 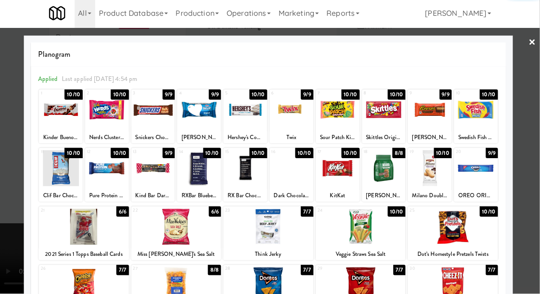 I want to click on div: Dark Chocolate Medley, so click(x=293, y=196).